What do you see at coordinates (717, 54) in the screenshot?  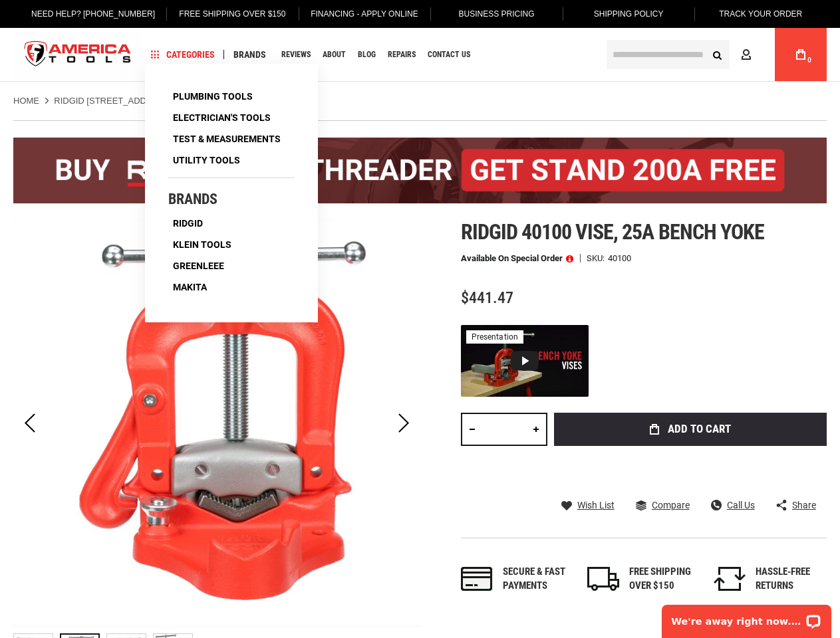 I see `button: Search` at bounding box center [717, 54].